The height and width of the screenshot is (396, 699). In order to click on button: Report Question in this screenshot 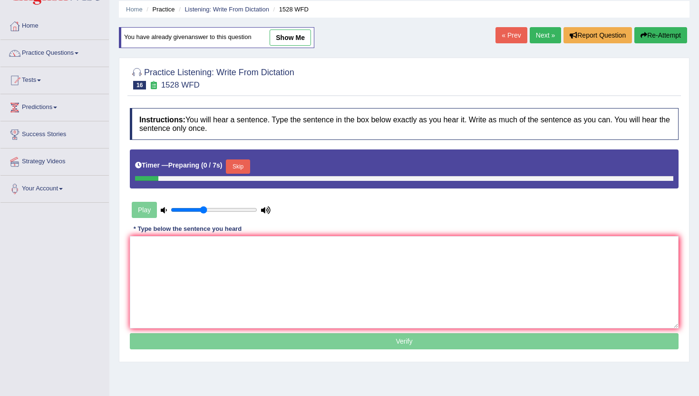, I will do `click(598, 35)`.